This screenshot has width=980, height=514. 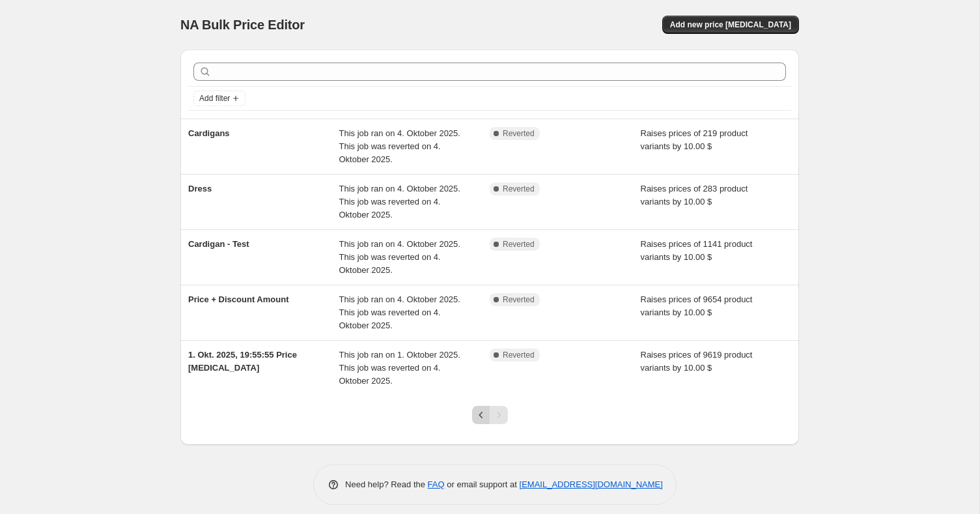 What do you see at coordinates (200, 188) in the screenshot?
I see `span: Dress` at bounding box center [200, 188].